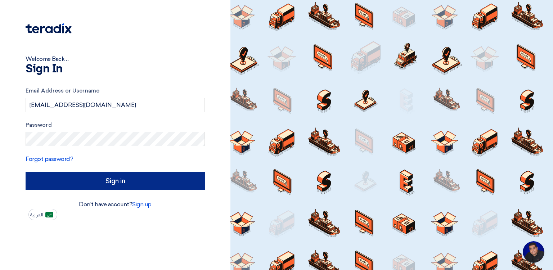 The height and width of the screenshot is (270, 553). What do you see at coordinates (115, 91) in the screenshot?
I see `label: Email Address or Username` at bounding box center [115, 91].